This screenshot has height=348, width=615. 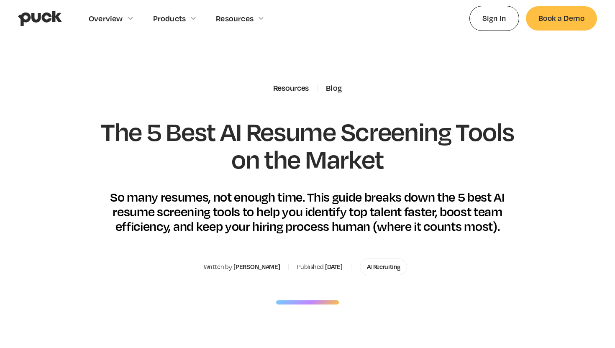 I want to click on div: Products, so click(x=169, y=18).